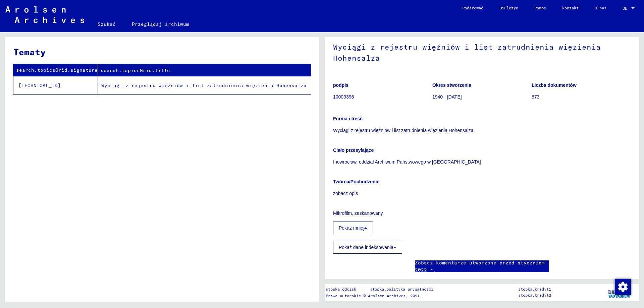  Describe the element at coordinates (540, 8) in the screenshot. I see `font: Pomoc` at that location.